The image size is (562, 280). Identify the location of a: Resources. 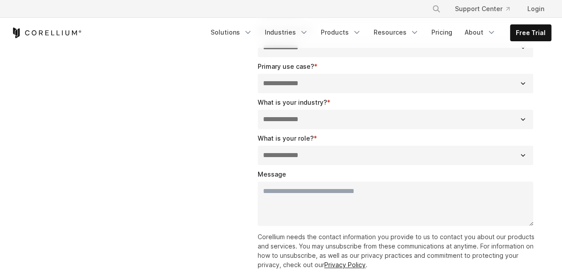
(396, 32).